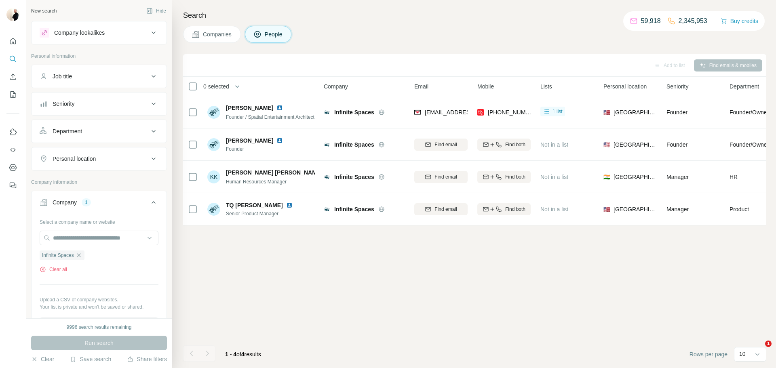 The width and height of the screenshot is (776, 368). Describe the element at coordinates (53, 269) in the screenshot. I see `button: Clear all` at that location.